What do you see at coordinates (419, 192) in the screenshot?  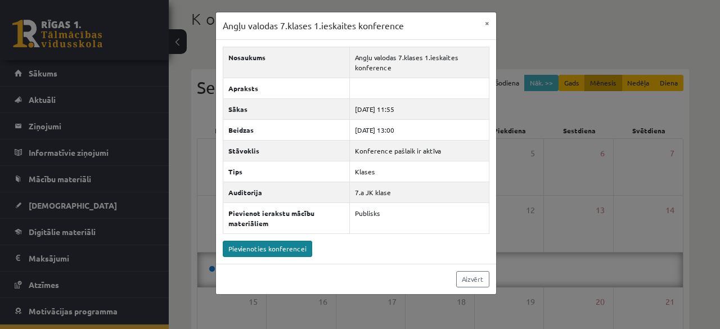 I see `td: 7.a JK klase` at bounding box center [419, 192].